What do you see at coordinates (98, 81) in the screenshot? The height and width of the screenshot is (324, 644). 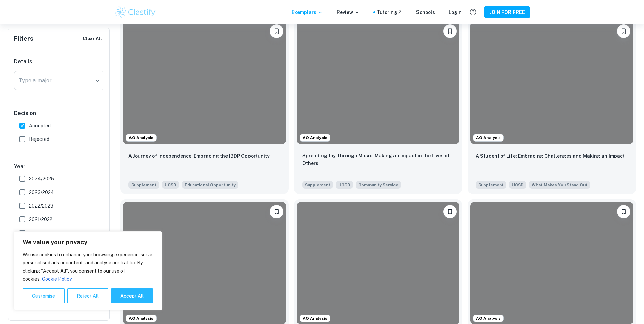 I see `button: Open` at bounding box center [98, 81].